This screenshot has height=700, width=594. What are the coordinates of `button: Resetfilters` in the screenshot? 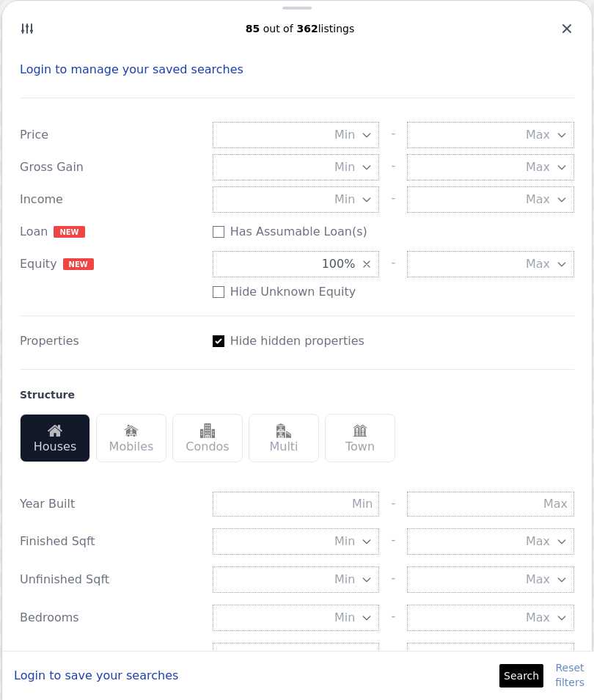 It's located at (569, 675).